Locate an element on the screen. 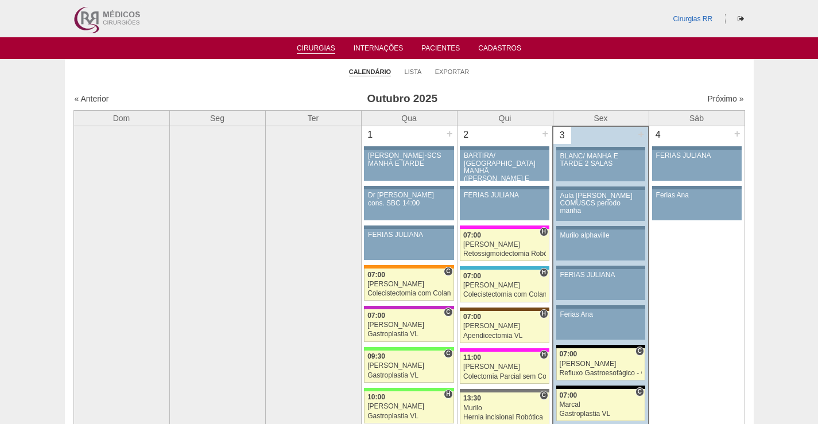 This screenshot has width=818, height=424. div: Key: São Luiz - SCS is located at coordinates (409, 267).